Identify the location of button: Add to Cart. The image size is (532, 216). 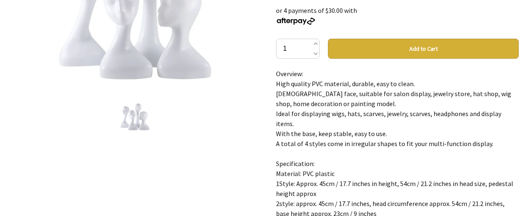
(423, 49).